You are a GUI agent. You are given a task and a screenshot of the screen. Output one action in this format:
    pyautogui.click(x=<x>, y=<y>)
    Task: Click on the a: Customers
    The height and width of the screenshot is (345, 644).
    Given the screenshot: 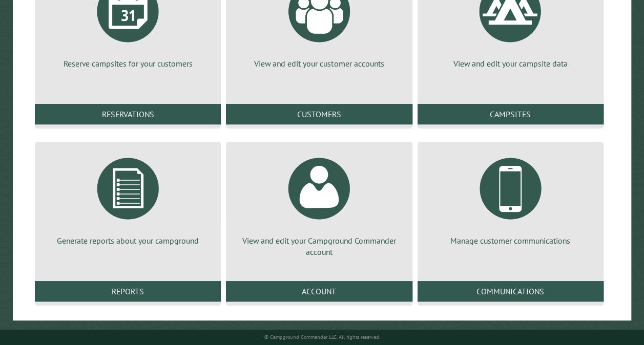 What is the action you would take?
    pyautogui.click(x=318, y=114)
    